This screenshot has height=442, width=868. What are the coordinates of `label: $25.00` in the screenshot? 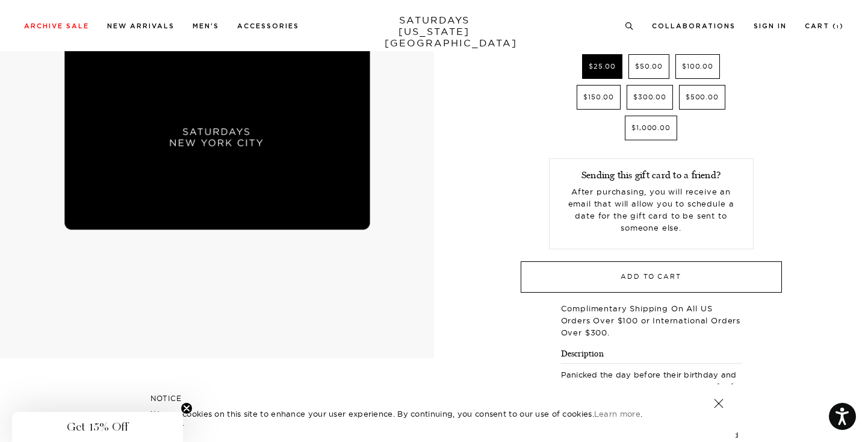 It's located at (602, 66).